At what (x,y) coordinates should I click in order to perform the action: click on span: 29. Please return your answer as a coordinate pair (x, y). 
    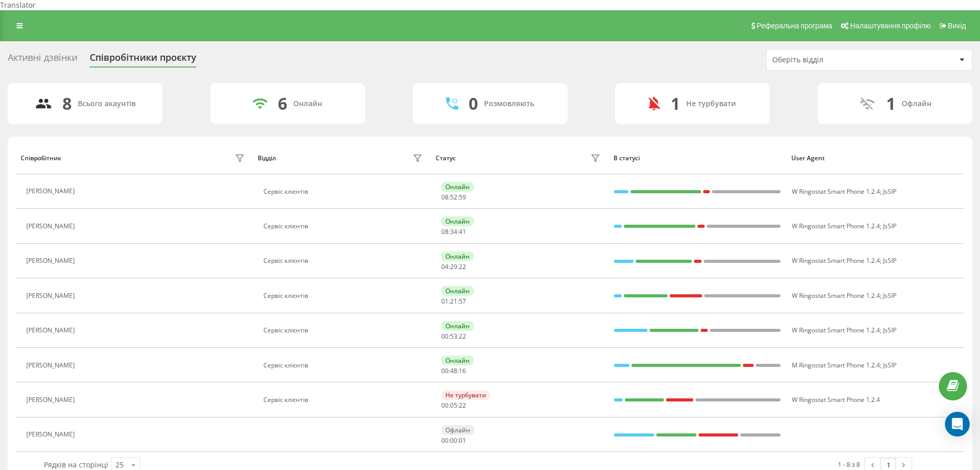
    Looking at the image, I should click on (453, 267).